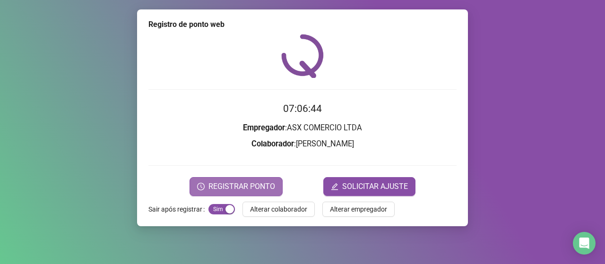 The image size is (605, 264). I want to click on span: Alterar colaborador, so click(278, 209).